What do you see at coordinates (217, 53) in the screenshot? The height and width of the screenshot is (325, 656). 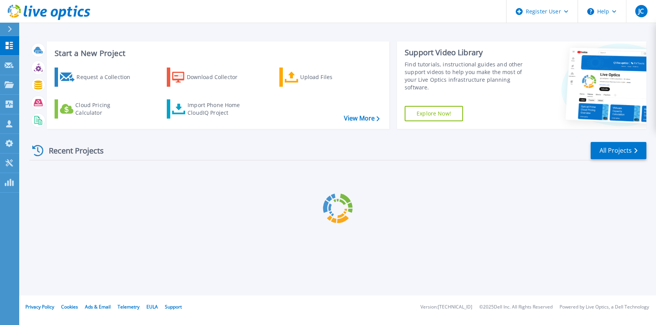 I see `h3: Start a New Project` at bounding box center [217, 53].